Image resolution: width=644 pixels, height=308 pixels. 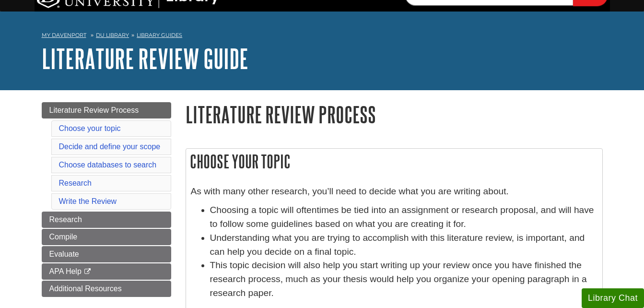 I want to click on a: Additional Resources, so click(x=106, y=289).